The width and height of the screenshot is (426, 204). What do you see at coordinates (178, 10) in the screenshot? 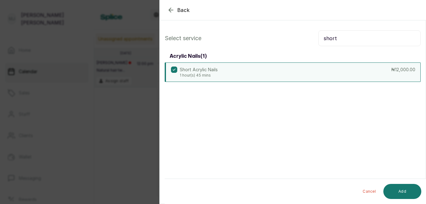
I see `button: Back` at bounding box center [178, 10].